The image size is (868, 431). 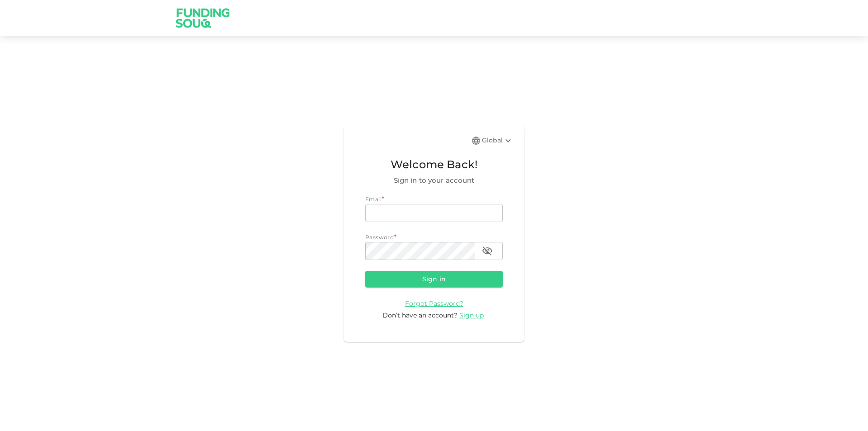 What do you see at coordinates (379, 236) in the screenshot?
I see `span: Password` at bounding box center [379, 236].